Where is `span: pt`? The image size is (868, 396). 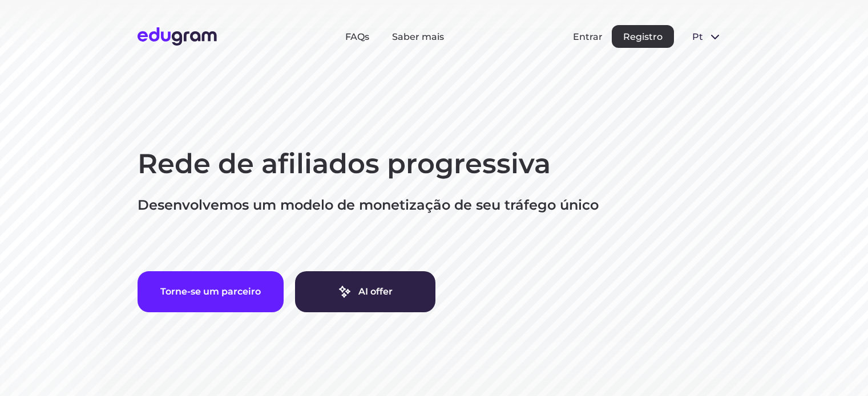 span: pt is located at coordinates (698, 37).